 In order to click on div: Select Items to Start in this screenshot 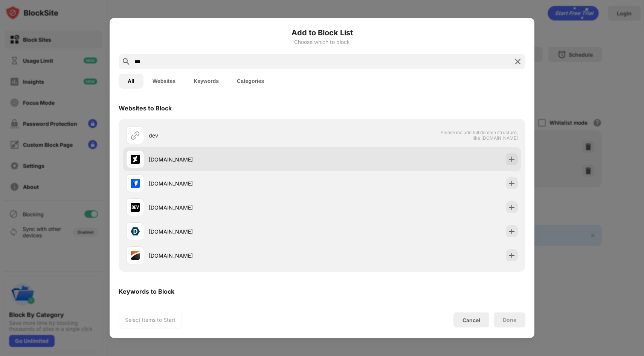, I will do `click(150, 320)`.